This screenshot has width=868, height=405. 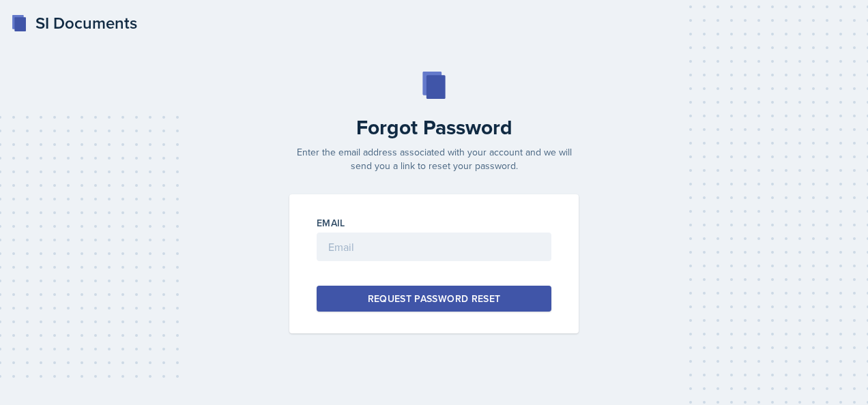 What do you see at coordinates (74, 23) in the screenshot?
I see `a: SI Documents` at bounding box center [74, 23].